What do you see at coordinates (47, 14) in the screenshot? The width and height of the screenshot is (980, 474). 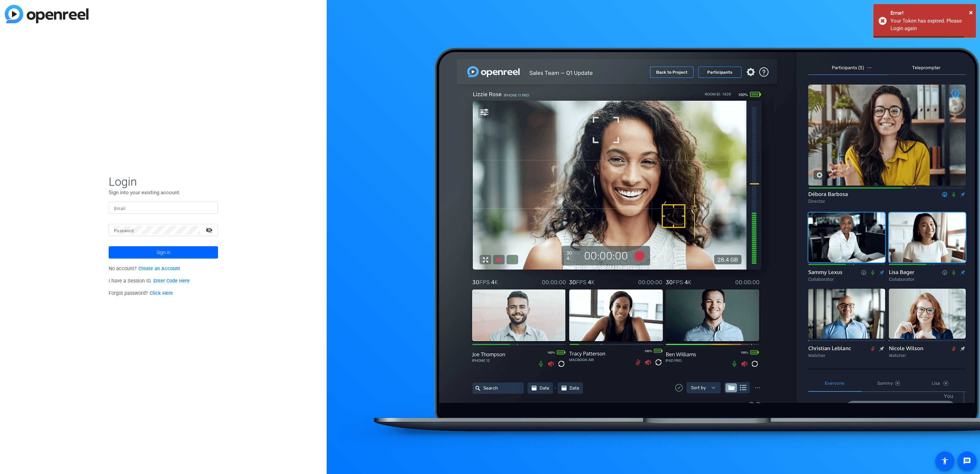 I see `img: blue-gradient.svg` at bounding box center [47, 14].